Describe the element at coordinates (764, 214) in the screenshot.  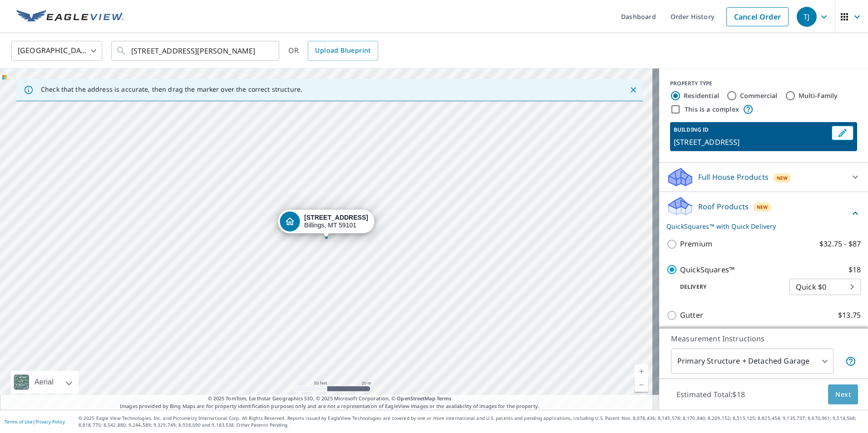
I see `div: Roof ProductsNewQuickSquares™ with Quick Delivery` at that location.